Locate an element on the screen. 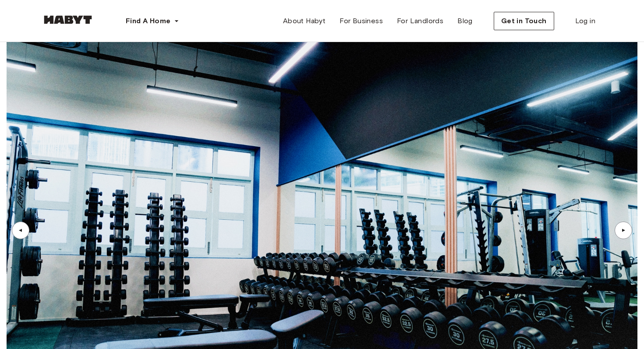 The width and height of the screenshot is (644, 349). button: Find A Home is located at coordinates (152, 21).